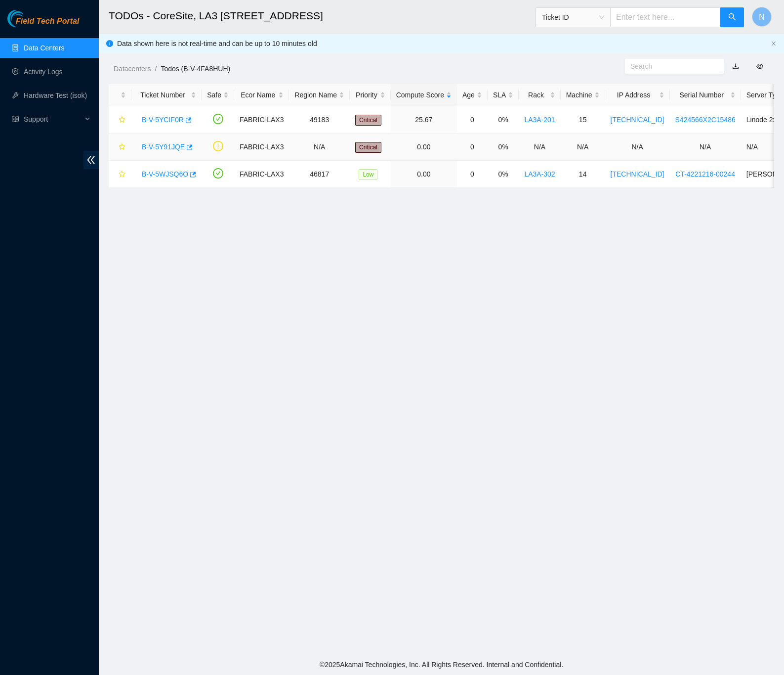 This screenshot has height=675, width=784. Describe the element at coordinates (196, 68) in the screenshot. I see `a: Todos (B-V-4FA8HUH)` at that location.